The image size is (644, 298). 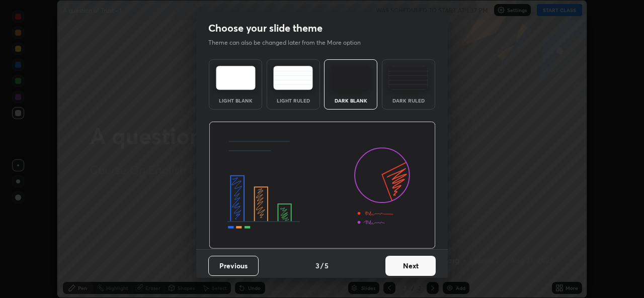 What do you see at coordinates (235, 100) in the screenshot?
I see `div: Light Blank` at bounding box center [235, 100].